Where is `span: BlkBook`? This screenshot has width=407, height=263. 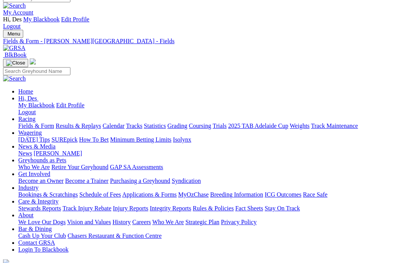
span: BlkBook is located at coordinates (16, 55).